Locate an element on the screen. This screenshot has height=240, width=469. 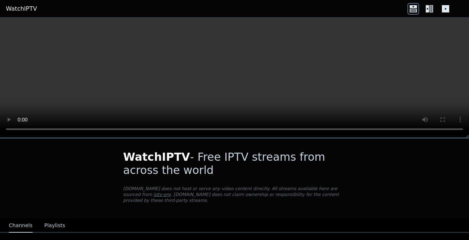
button: Playlists is located at coordinates (55, 226).